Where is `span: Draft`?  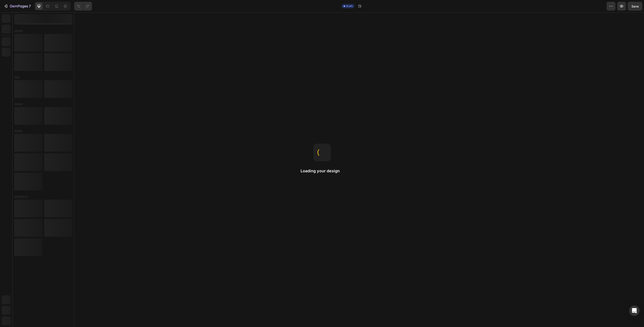
span: Draft is located at coordinates (350, 6).